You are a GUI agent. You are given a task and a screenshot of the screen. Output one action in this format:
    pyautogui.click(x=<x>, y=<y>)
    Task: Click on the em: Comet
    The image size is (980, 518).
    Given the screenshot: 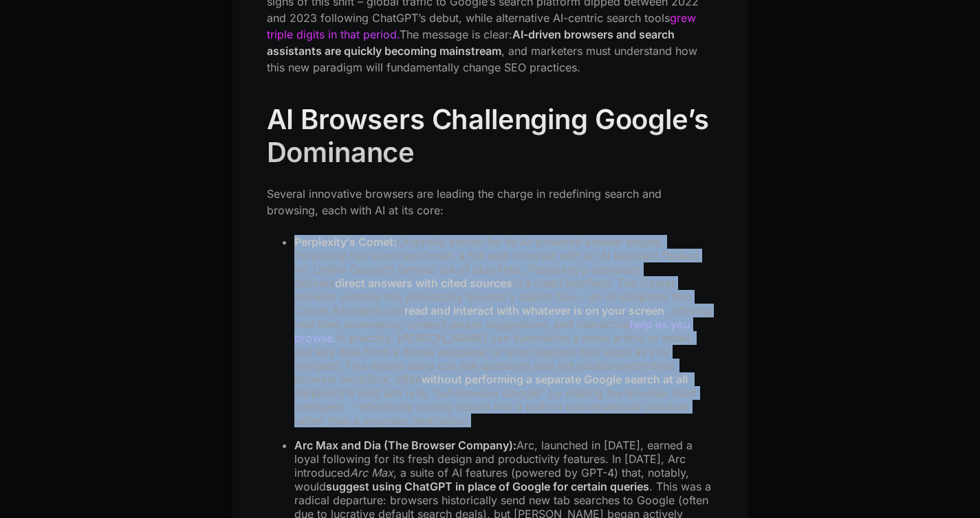 What is the action you would take?
    pyautogui.click(x=434, y=256)
    